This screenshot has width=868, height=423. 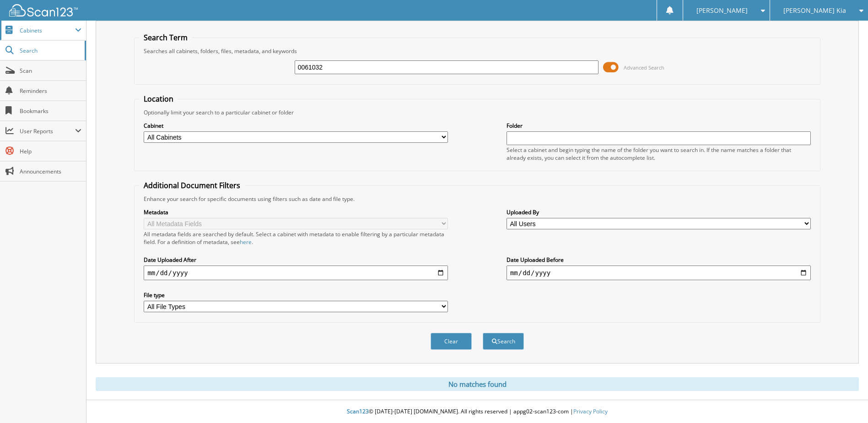 I want to click on span: User Reports, so click(x=47, y=131).